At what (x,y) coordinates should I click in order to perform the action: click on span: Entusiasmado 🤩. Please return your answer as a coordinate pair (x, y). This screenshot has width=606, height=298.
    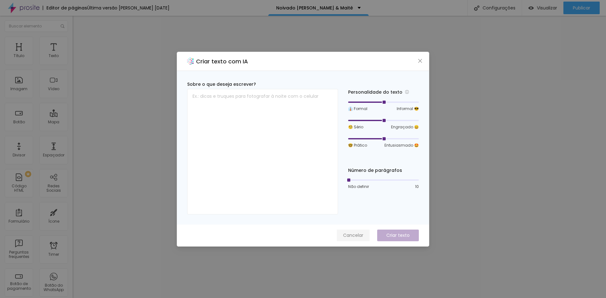
    Looking at the image, I should click on (402, 146).